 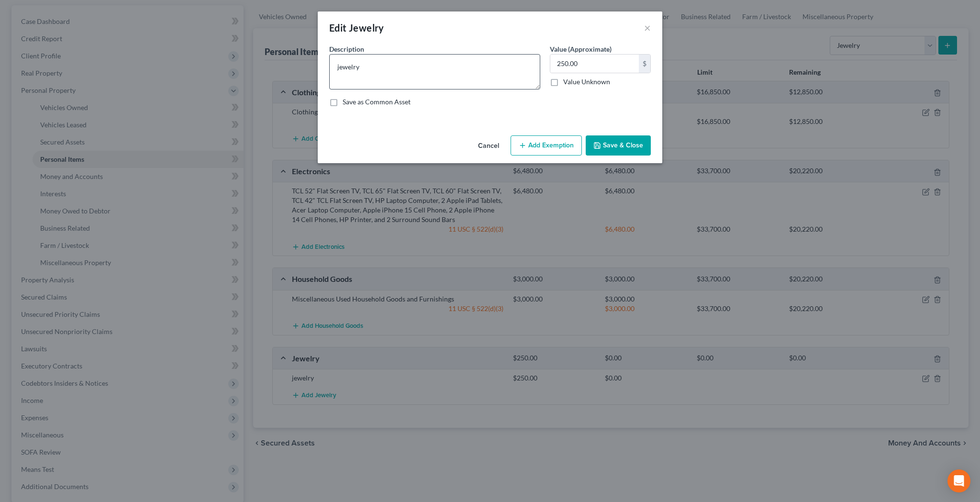 What do you see at coordinates (356, 28) in the screenshot?
I see `div: Edit Jewelry` at bounding box center [356, 28].